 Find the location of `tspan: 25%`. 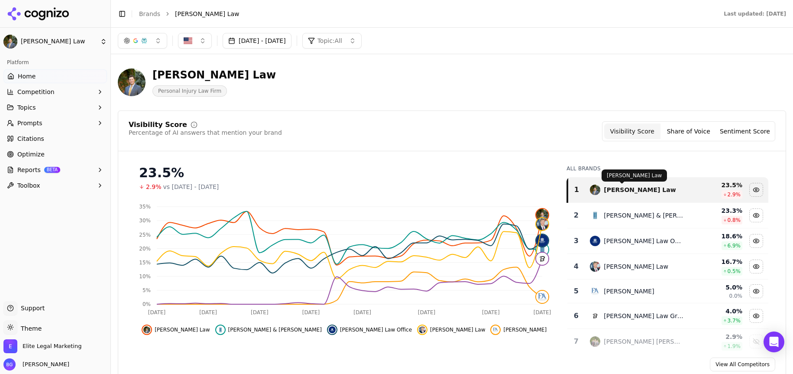

tspan: 25% is located at coordinates (145, 235).